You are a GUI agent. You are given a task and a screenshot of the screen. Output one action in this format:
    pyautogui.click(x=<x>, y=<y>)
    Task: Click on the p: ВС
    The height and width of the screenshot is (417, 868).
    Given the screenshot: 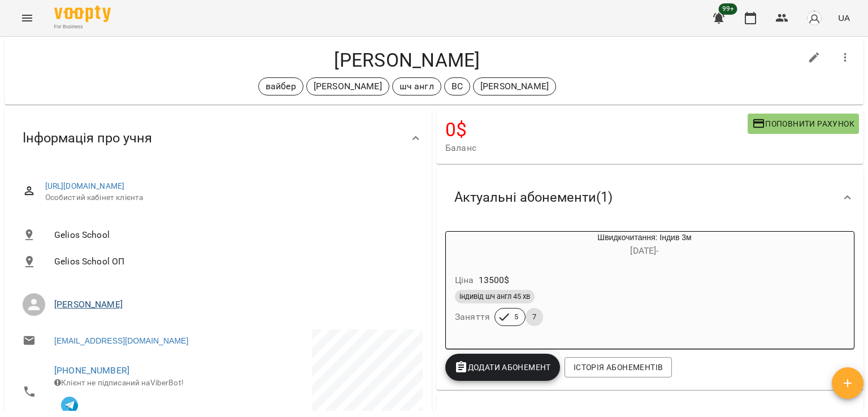 What is the action you would take?
    pyautogui.click(x=457, y=86)
    